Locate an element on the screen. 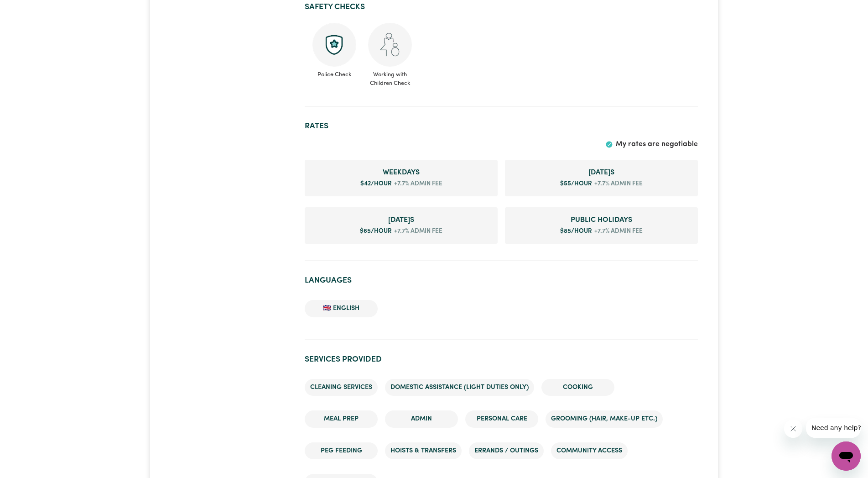 The image size is (868, 478). li: Community access is located at coordinates (589, 451).